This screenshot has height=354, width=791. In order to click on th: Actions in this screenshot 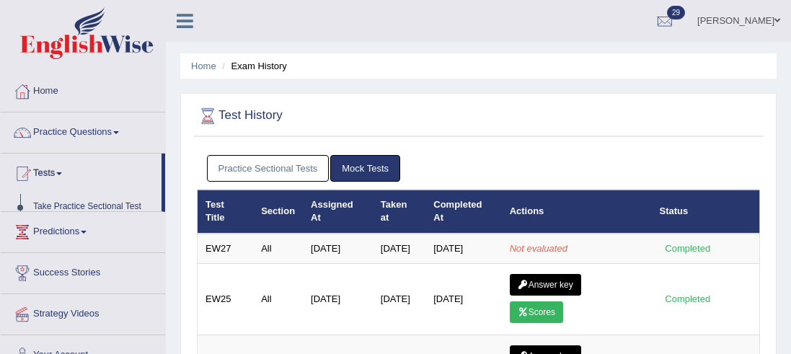, I will do `click(577, 211)`.